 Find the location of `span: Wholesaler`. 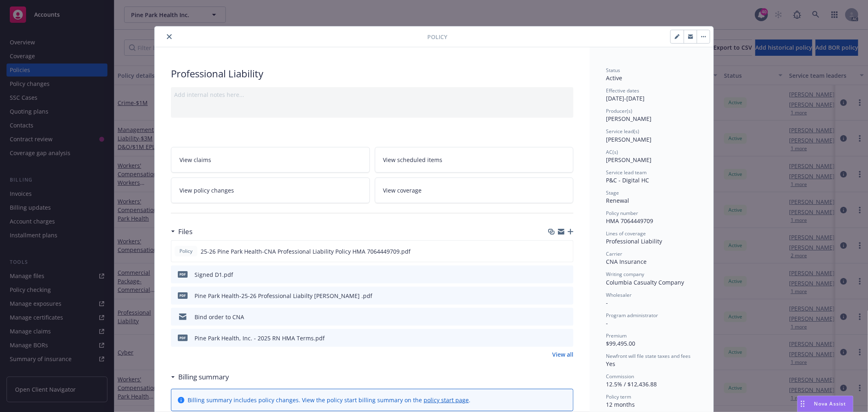

span: Wholesaler is located at coordinates (619, 295).